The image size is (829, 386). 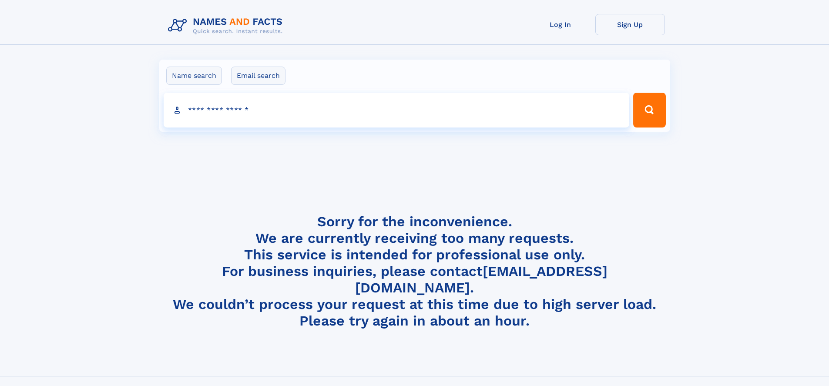 I want to click on a: Sign Up, so click(x=630, y=24).